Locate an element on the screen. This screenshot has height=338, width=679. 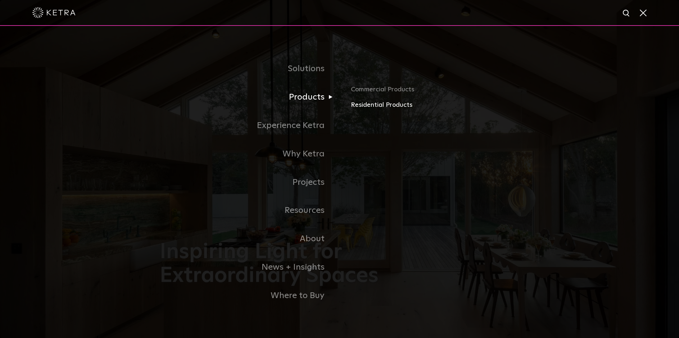
a: Projects is located at coordinates (250, 183).